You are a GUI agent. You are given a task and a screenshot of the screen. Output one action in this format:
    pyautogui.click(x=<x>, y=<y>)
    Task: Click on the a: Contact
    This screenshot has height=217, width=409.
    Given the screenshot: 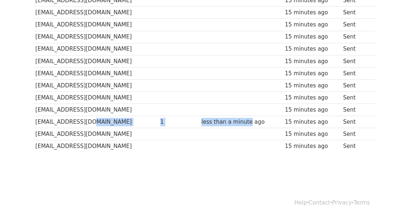 What is the action you would take?
    pyautogui.click(x=319, y=203)
    